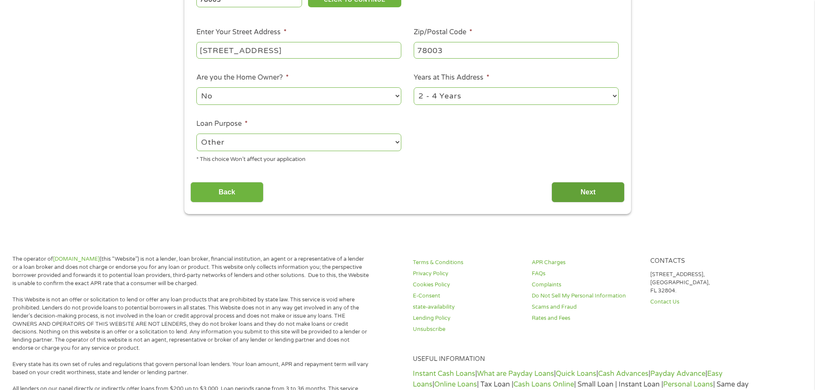 The width and height of the screenshot is (815, 390). I want to click on input: Next, so click(588, 192).